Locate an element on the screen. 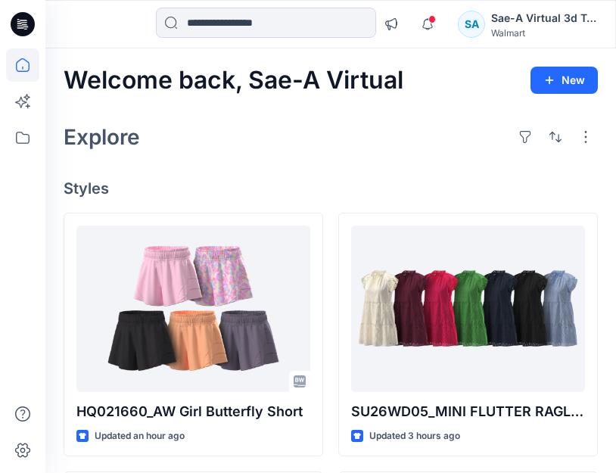  p: Updated 3 hours ago is located at coordinates (415, 436).